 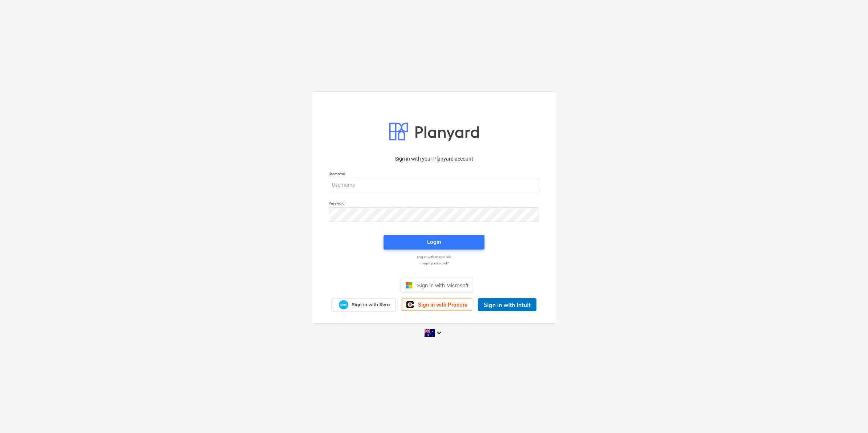 What do you see at coordinates (434, 242) in the screenshot?
I see `div: Login` at bounding box center [434, 242].